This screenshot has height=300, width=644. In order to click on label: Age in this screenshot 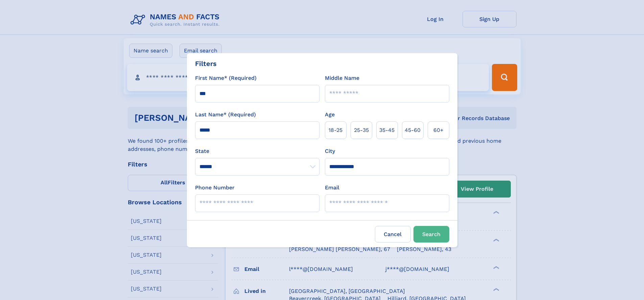, I will do `click(330, 114)`.